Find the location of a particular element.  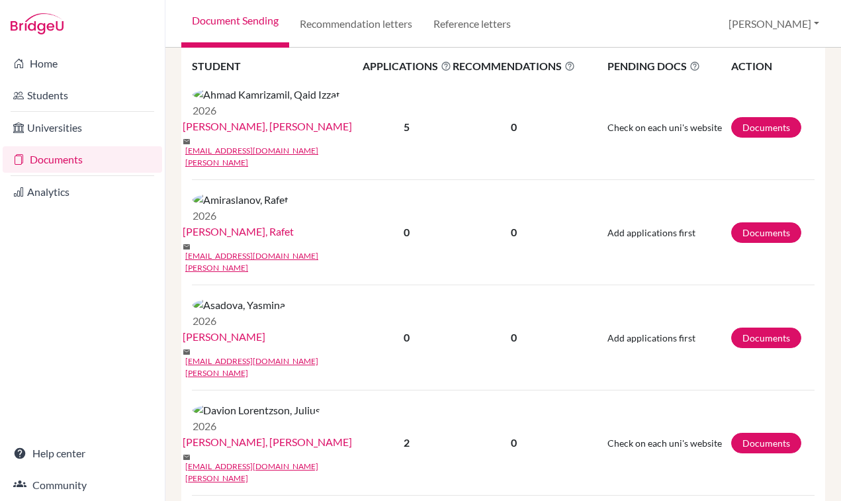

img: Ahmad Kamrizamil, Qaid Izzat is located at coordinates (266, 95).